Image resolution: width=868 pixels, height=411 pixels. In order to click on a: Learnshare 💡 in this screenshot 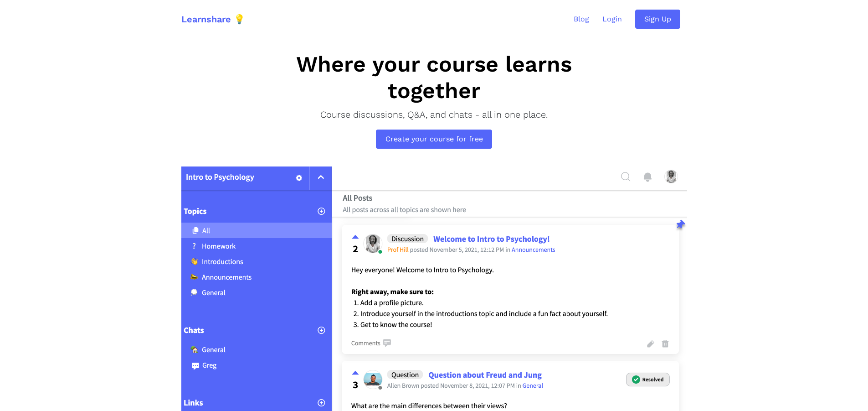, I will do `click(213, 19)`.